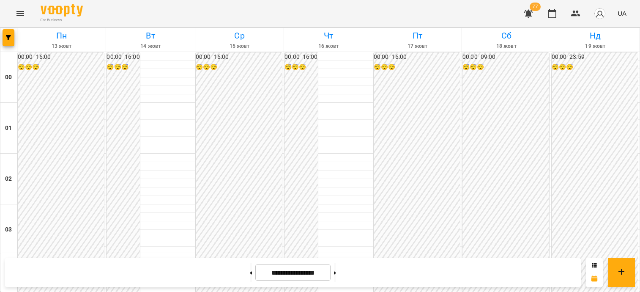 The image size is (640, 292). I want to click on h6: 14 жовт, so click(150, 46).